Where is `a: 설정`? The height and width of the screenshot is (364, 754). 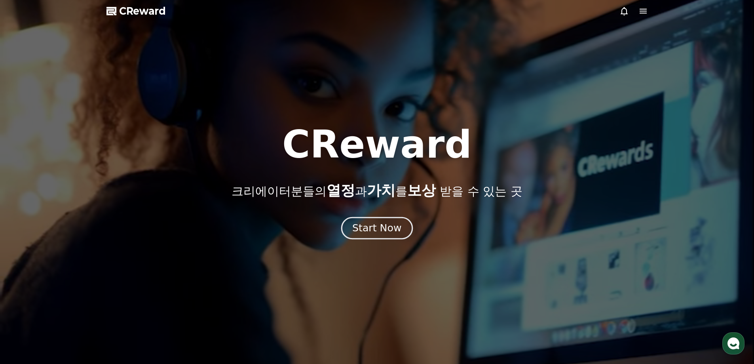
a: 설정 is located at coordinates (127, 261).